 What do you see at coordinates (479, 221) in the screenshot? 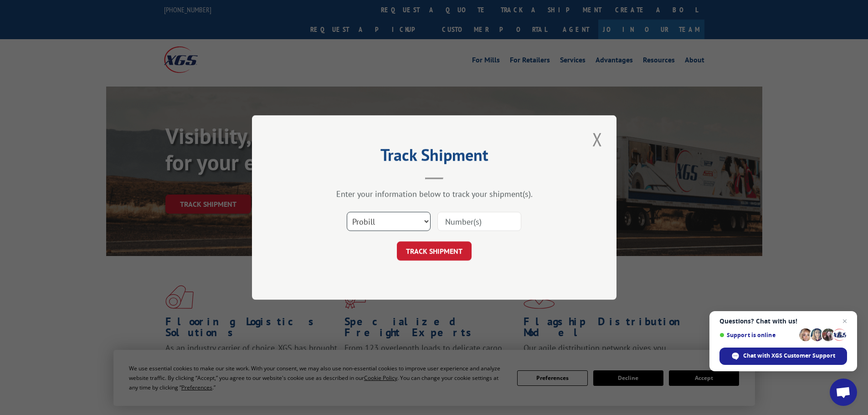
I see `input: Number(s)` at bounding box center [479, 221].